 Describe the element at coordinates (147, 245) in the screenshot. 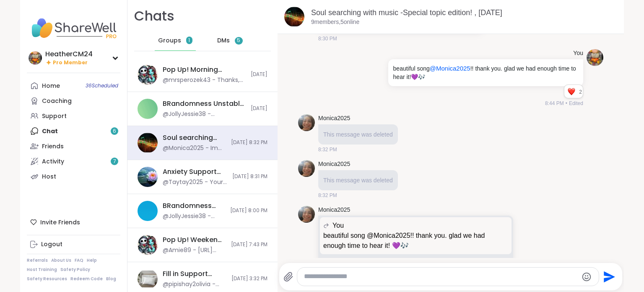

I see `img: Pop Up! Weekend Session!, Oct 05` at that location.